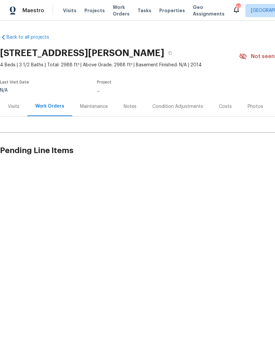  Describe the element at coordinates (178, 106) in the screenshot. I see `div: Condition Adjustments` at that location.